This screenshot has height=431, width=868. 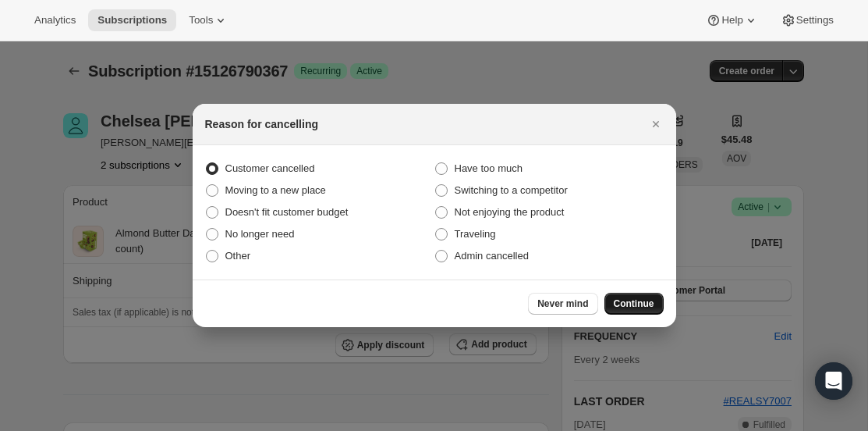 What do you see at coordinates (488, 168) in the screenshot?
I see `span: Have too much` at bounding box center [488, 168].